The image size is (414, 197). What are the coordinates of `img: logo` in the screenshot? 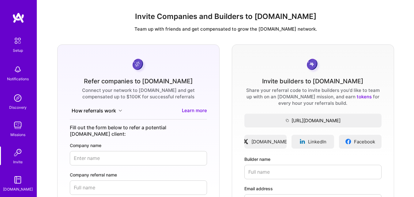 It's located at (18, 18).